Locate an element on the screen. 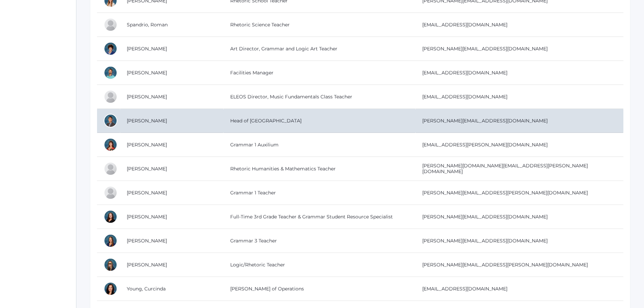  div: Curcinda Young is located at coordinates (110, 289).